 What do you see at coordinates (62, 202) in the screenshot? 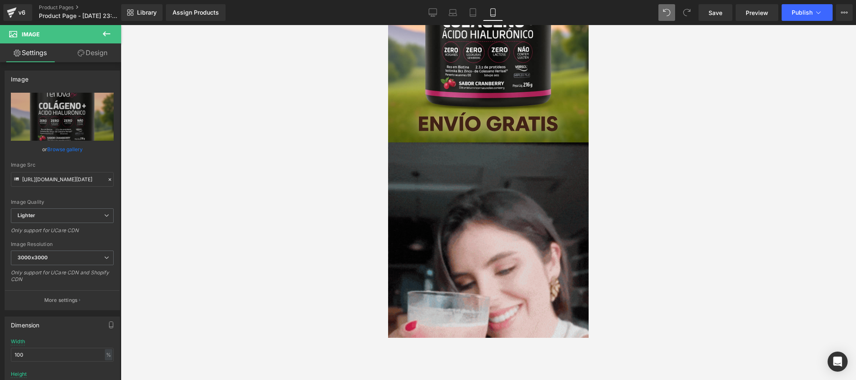
I see `div: Image Quality` at bounding box center [62, 202].